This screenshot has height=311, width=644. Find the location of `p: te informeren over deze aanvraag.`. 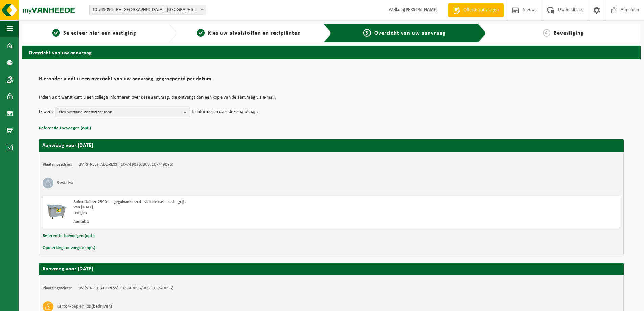

p: te informeren over deze aanvraag. is located at coordinates (225, 112).